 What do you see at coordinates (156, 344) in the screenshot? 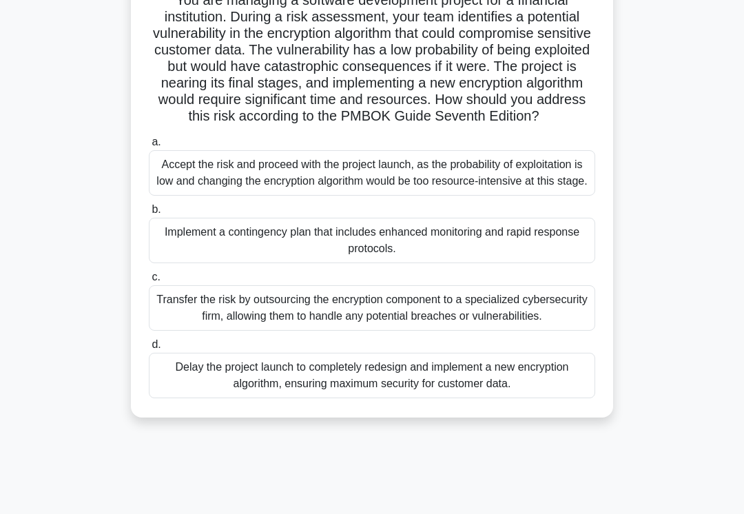
I see `span: d.` at bounding box center [156, 344].